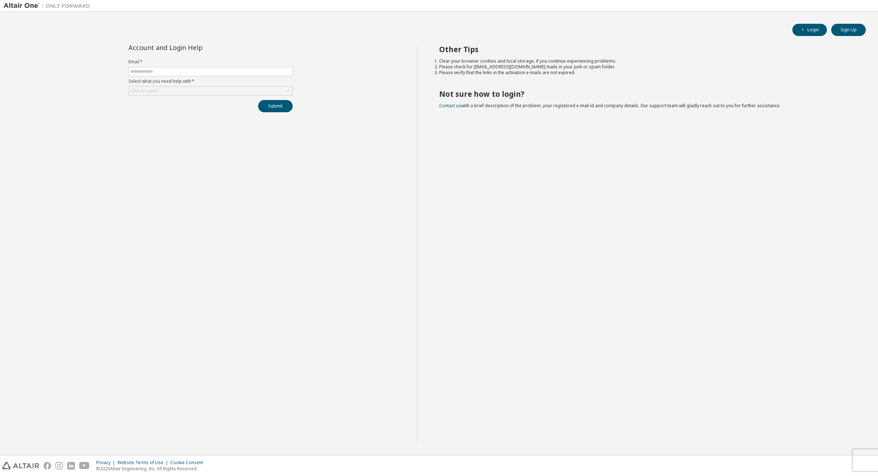 The width and height of the screenshot is (878, 476). I want to click on label: Select what you need help with, so click(211, 81).